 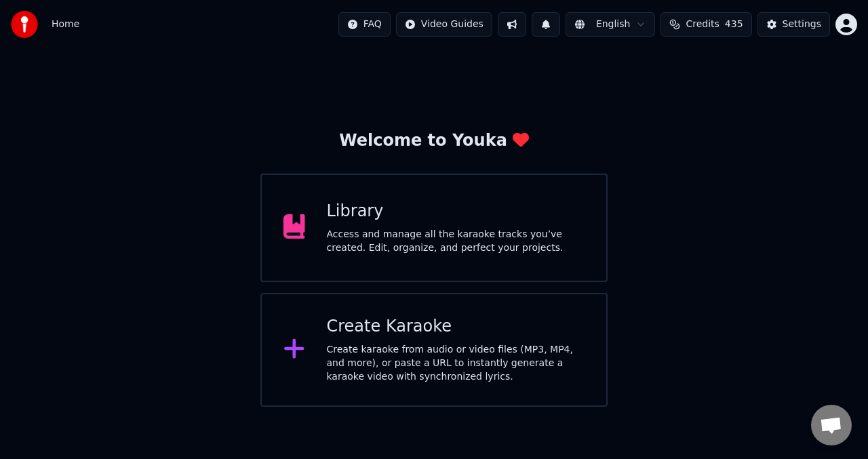 What do you see at coordinates (455, 211) in the screenshot?
I see `div: Library` at bounding box center [455, 211].